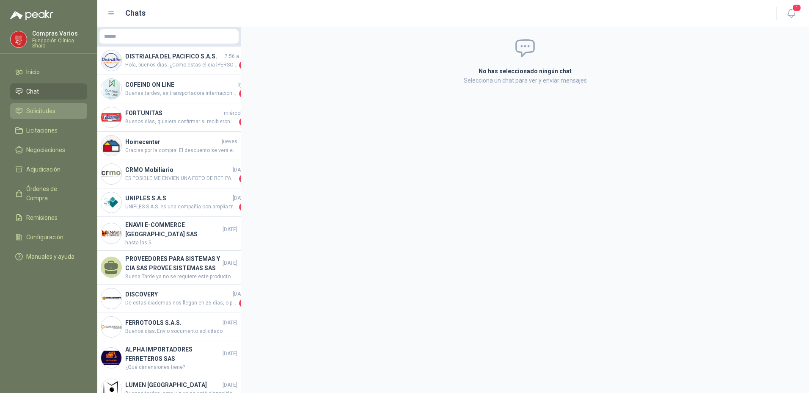 Image resolution: width=809 pixels, height=393 pixels. I want to click on span: De estas diademas nos llegan en 25 días, o para entrega inmediata tenemos estas que son las que r..., so click(181, 303).